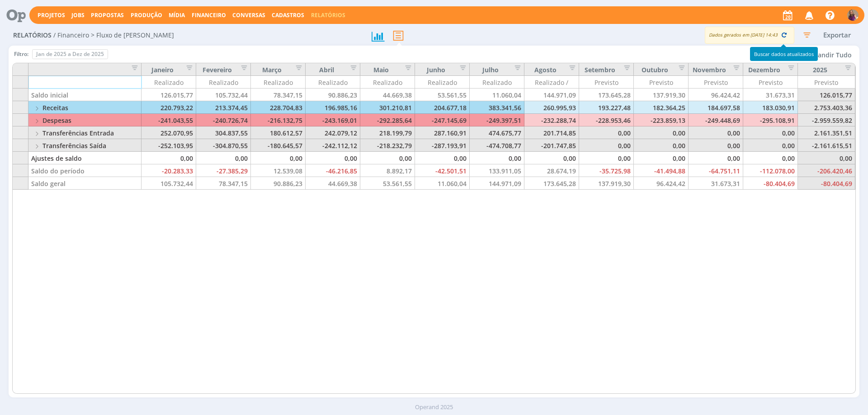  What do you see at coordinates (442, 70) in the screenshot?
I see `div: Junho` at bounding box center [442, 70].